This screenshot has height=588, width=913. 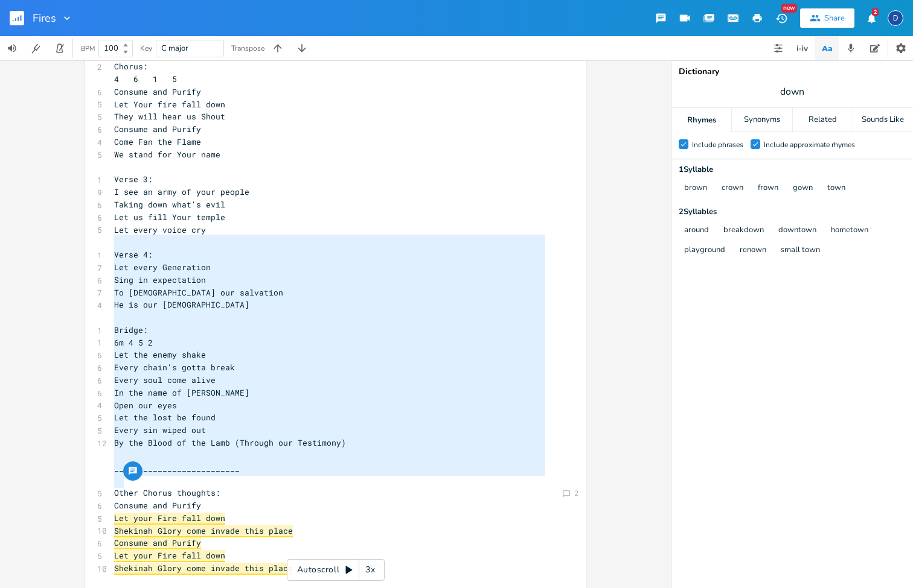 What do you see at coordinates (164, 380) in the screenshot?
I see `span: Every soul come alive` at bounding box center [164, 380].